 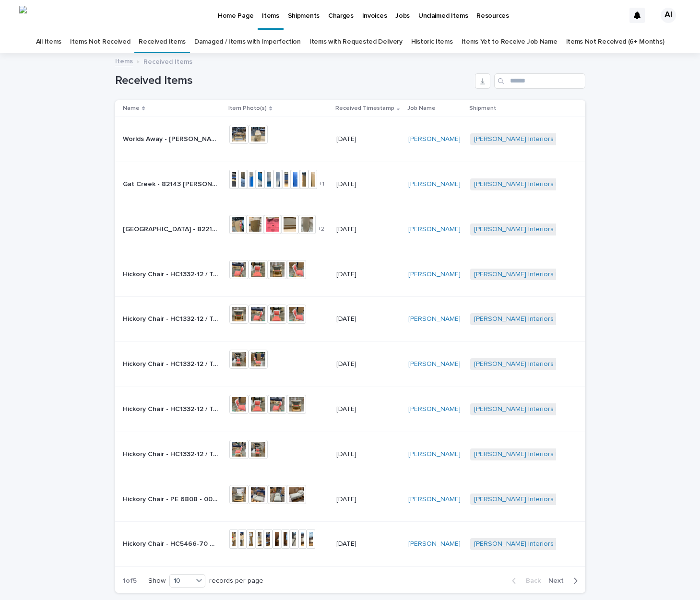 What do you see at coordinates (49, 42) in the screenshot?
I see `a: All Items` at bounding box center [49, 42].